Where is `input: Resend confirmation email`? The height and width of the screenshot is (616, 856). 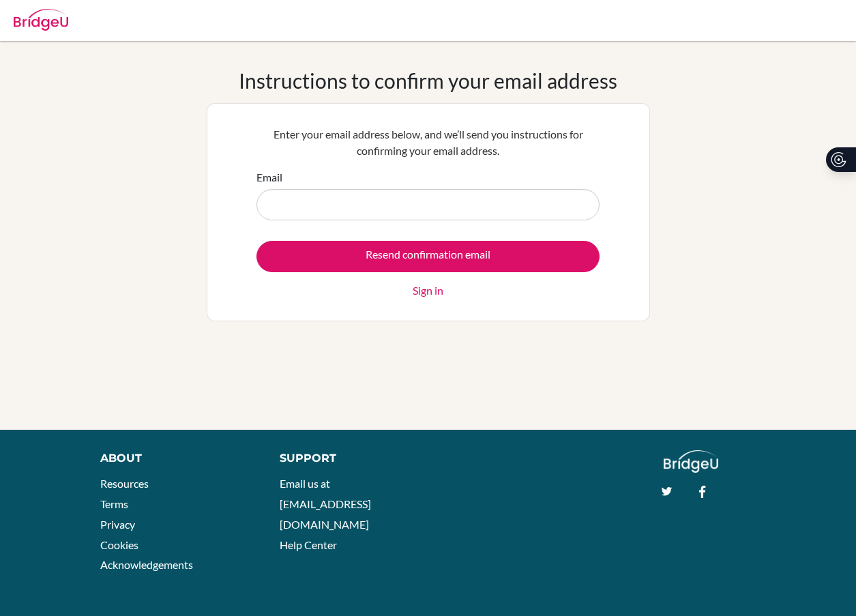 input: Resend confirmation email is located at coordinates (428, 257).